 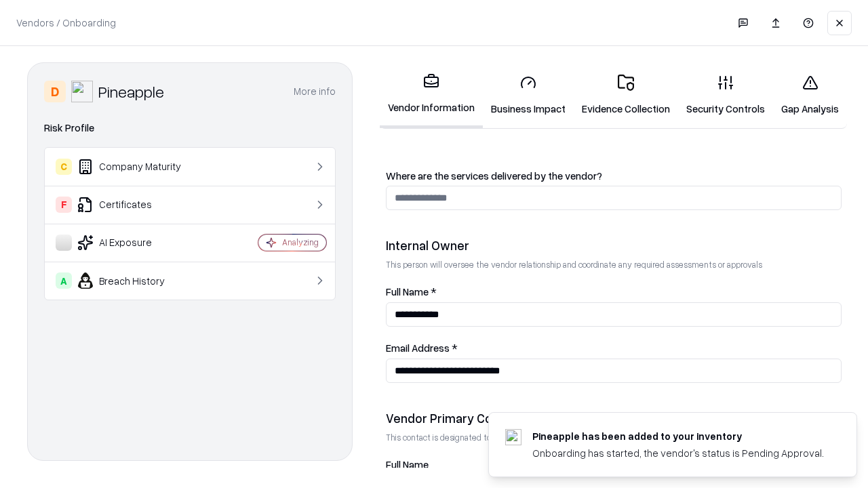 What do you see at coordinates (678, 452) in the screenshot?
I see `div: Onboarding has started, the vendor's status is Pending Approval.` at bounding box center [678, 452].